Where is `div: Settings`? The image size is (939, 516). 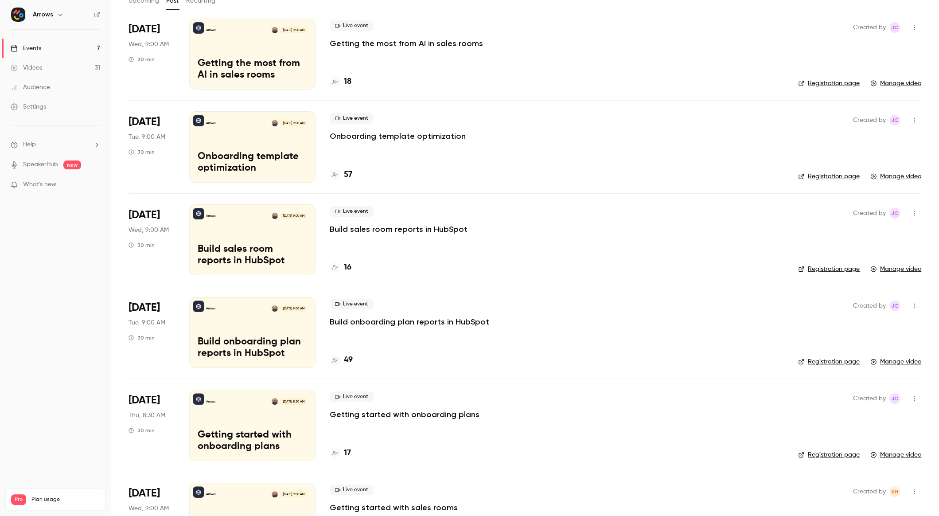
div: Settings is located at coordinates (28, 107).